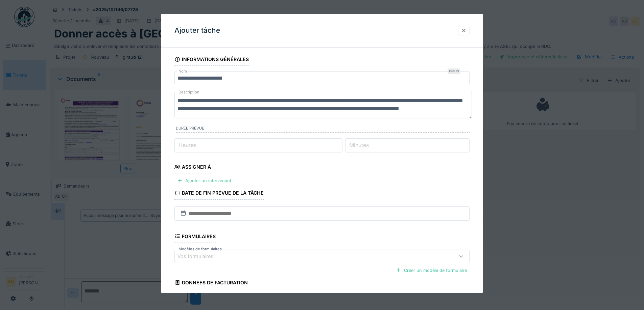 This screenshot has width=644, height=310. What do you see at coordinates (187, 146) in the screenshot?
I see `label: Heures` at bounding box center [187, 146].